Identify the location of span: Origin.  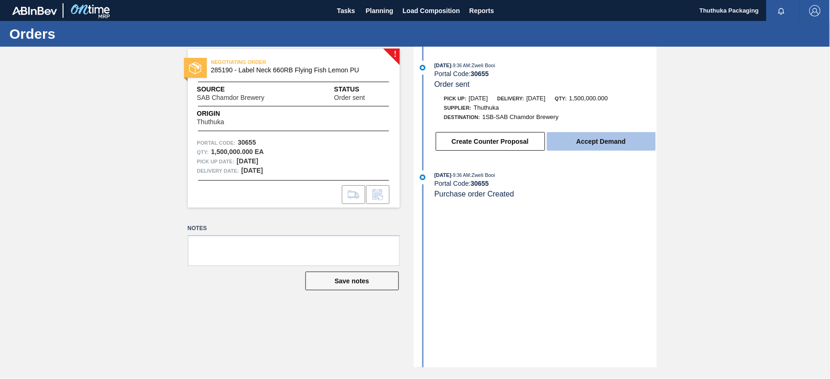
(222, 114).